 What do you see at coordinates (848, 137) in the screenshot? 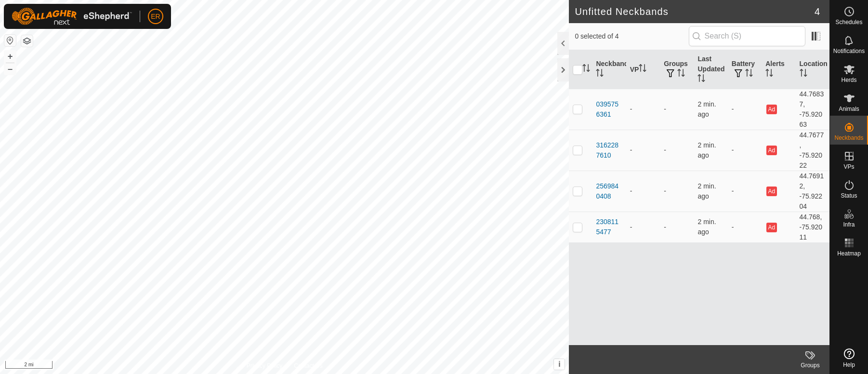
I see `span: Neckbands` at bounding box center [848, 137].